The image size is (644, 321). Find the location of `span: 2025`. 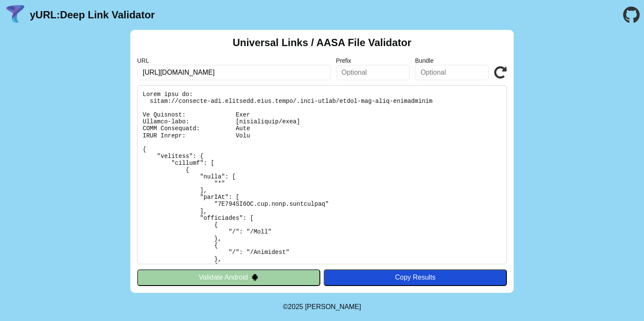

span: 2025 is located at coordinates (295, 306).